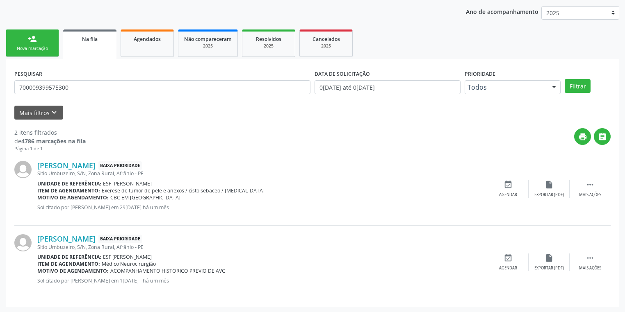 This screenshot has width=625, height=312. Describe the element at coordinates (342, 74) in the screenshot. I see `label: DATA DE SOLICITAÇÃO` at that location.